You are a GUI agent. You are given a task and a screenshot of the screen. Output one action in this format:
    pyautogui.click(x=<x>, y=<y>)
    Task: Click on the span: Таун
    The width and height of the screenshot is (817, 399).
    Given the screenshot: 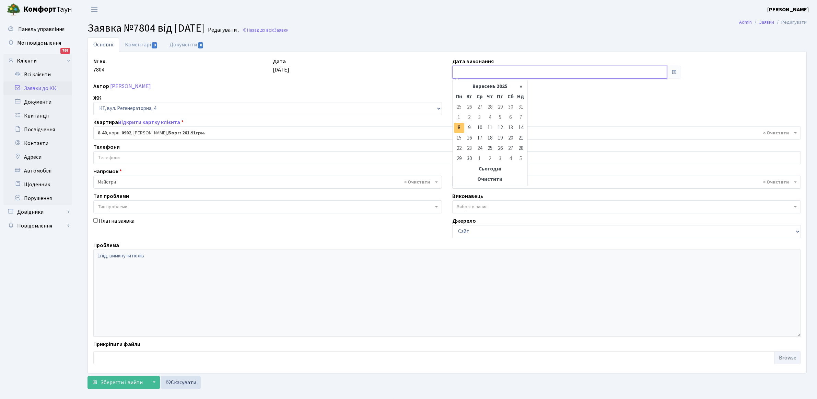 What is the action you would take?
    pyautogui.click(x=48, y=10)
    